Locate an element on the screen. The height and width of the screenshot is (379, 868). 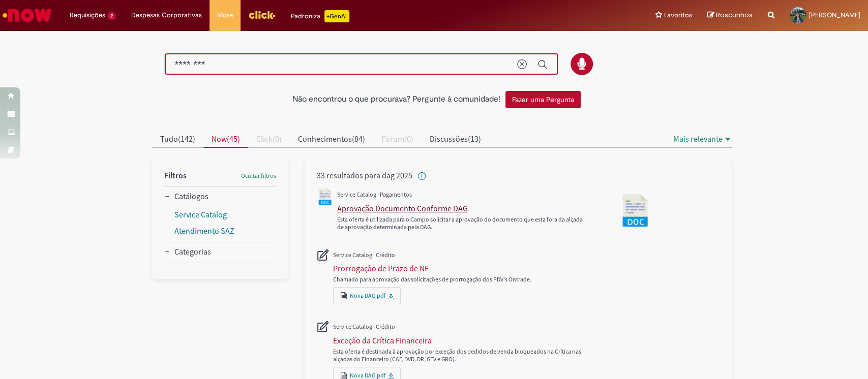
span: Rascunhos is located at coordinates (735, 15).